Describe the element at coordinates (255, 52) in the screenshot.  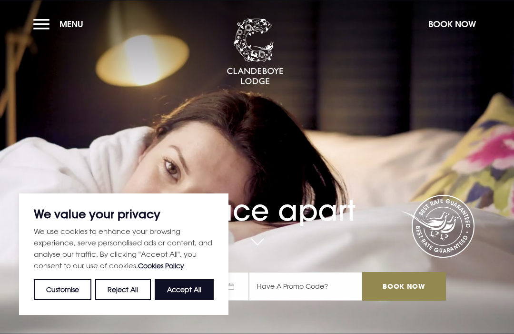
I see `img: Clandeboye Lodge` at that location.